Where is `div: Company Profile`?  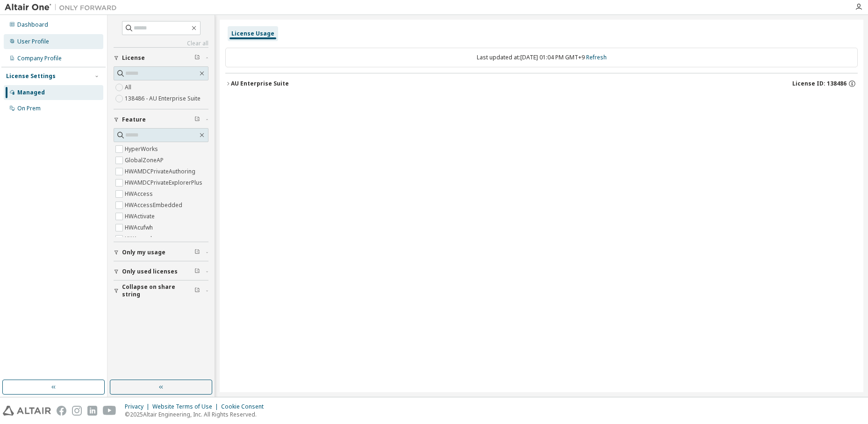 div: Company Profile is located at coordinates (39, 58).